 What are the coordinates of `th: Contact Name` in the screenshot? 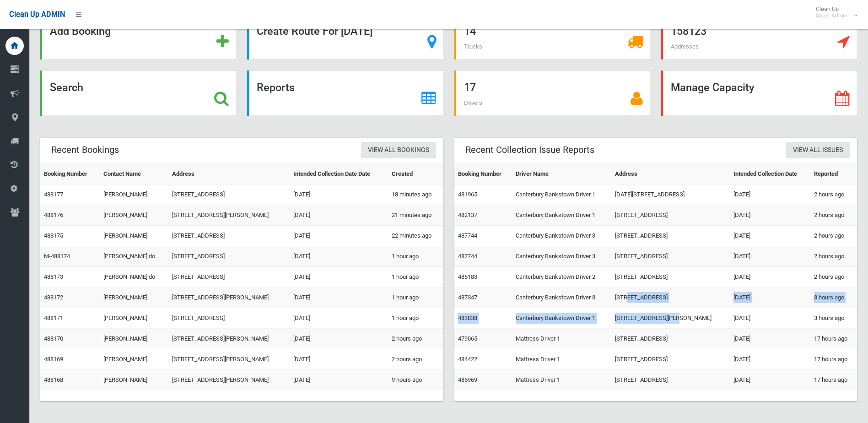 It's located at (134, 174).